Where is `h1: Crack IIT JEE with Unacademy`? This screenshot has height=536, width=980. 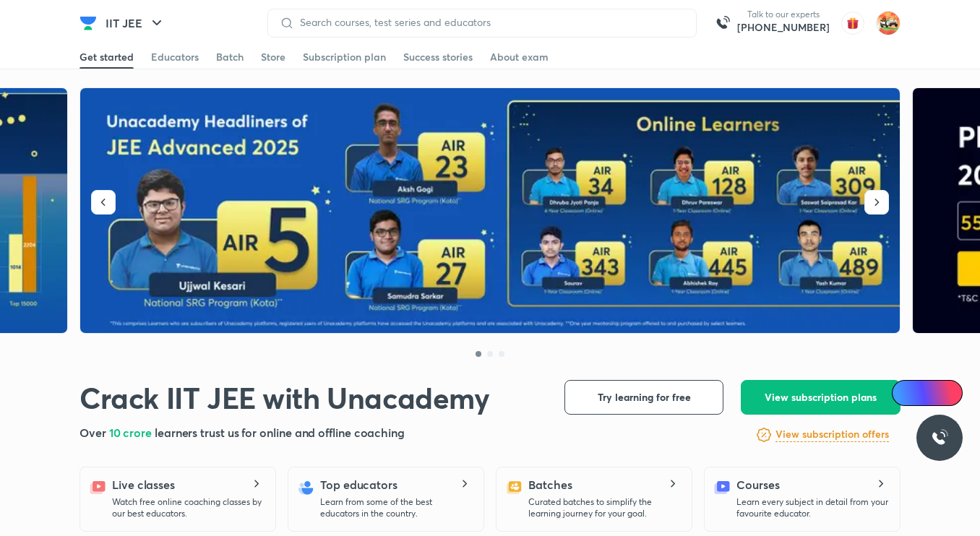 h1: Crack IIT JEE with Unacademy is located at coordinates (285, 397).